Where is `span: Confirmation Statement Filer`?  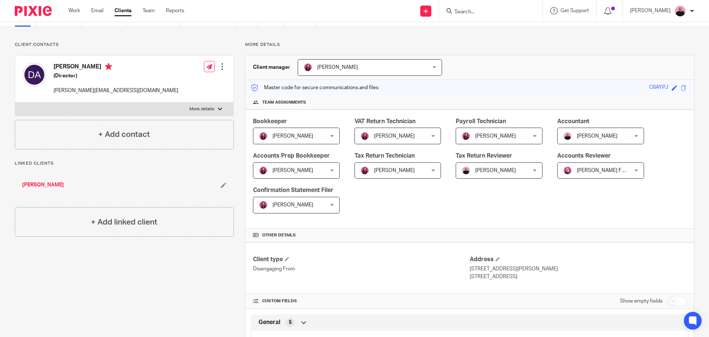
span: Confirmation Statement Filer is located at coordinates (293, 190).